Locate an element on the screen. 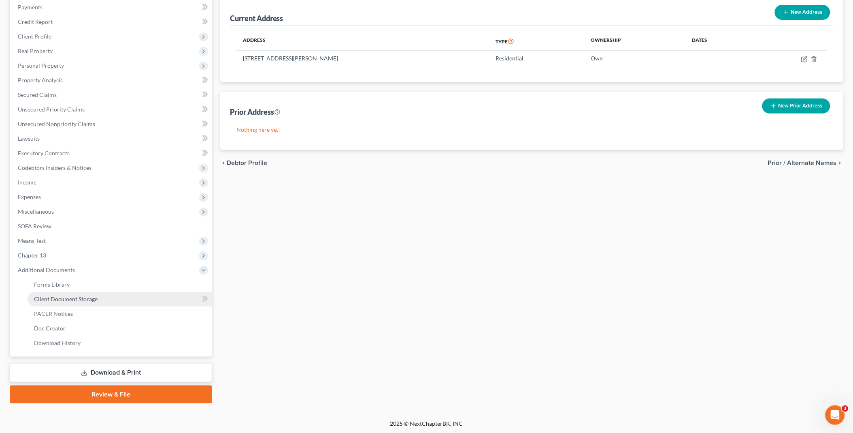  span: SOFA Review is located at coordinates (34, 226).